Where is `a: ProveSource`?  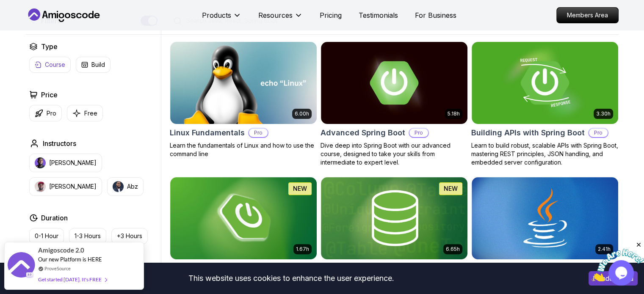
a: ProveSource is located at coordinates (58, 268).